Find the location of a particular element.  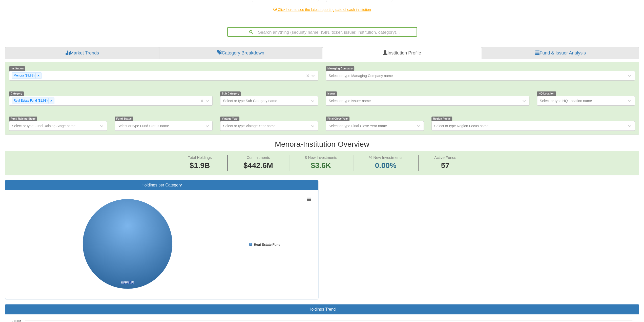

span: Vintage Year is located at coordinates (230, 119).